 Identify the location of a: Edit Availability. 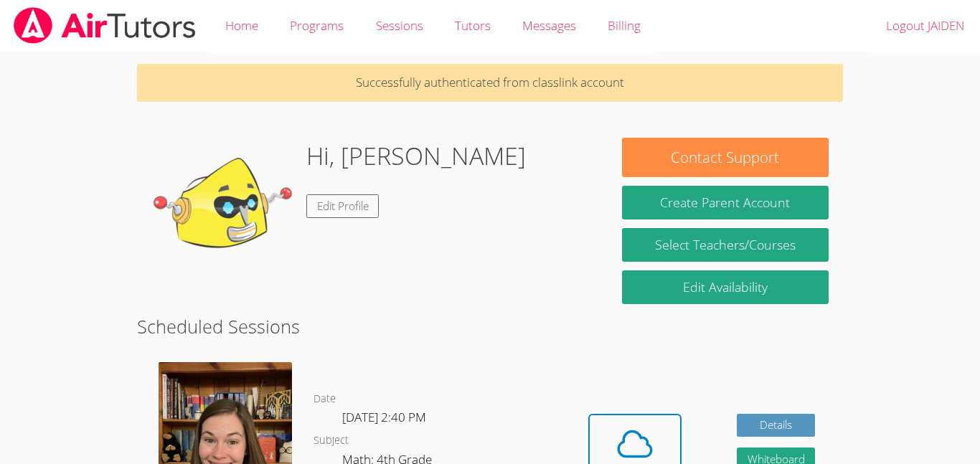
(726, 287).